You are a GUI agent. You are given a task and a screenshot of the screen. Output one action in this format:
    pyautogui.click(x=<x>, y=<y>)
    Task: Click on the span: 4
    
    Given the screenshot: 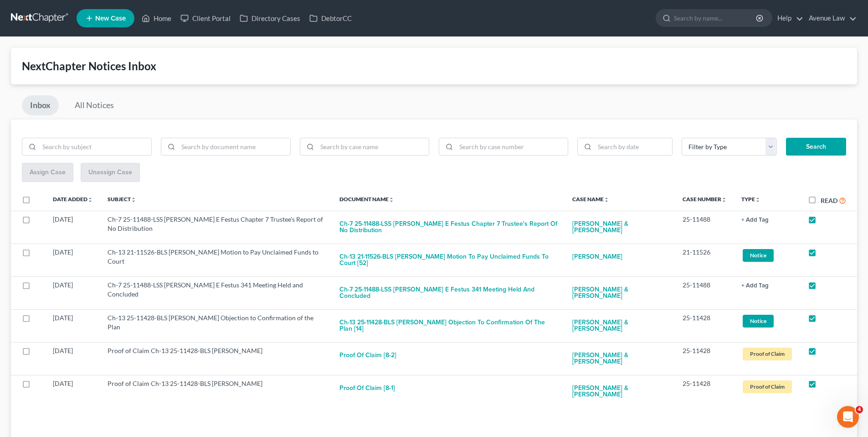 What is the action you would take?
    pyautogui.click(x=860, y=409)
    